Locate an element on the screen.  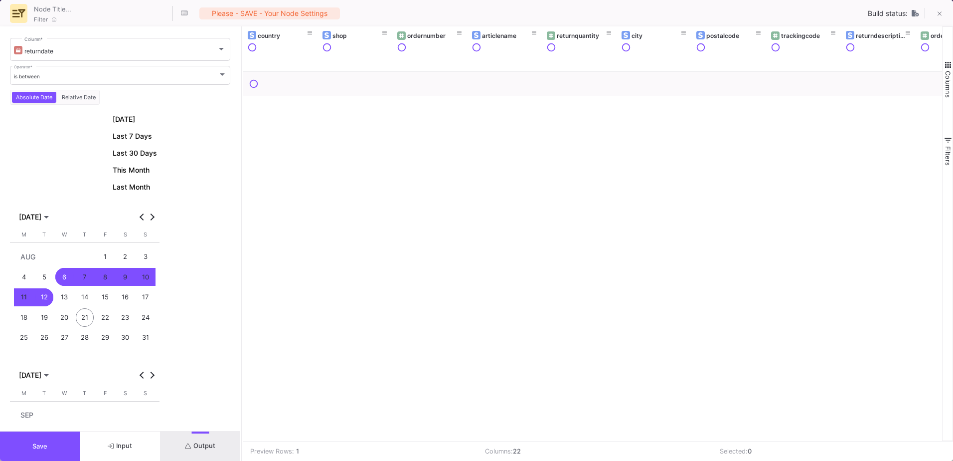
div: 25 is located at coordinates (24, 338).